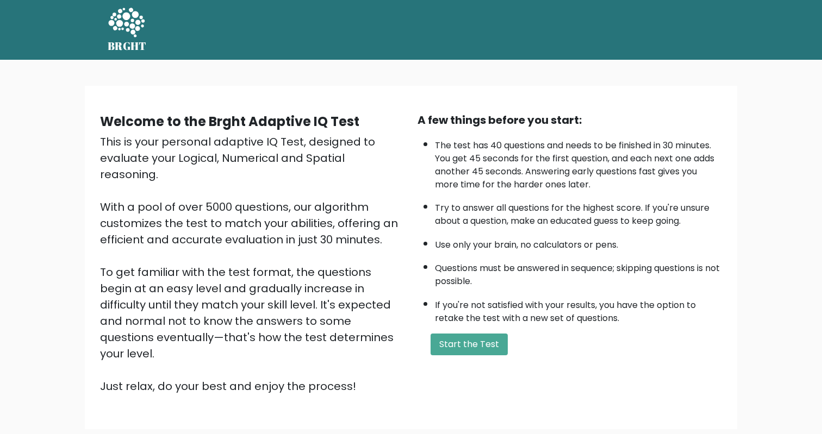  Describe the element at coordinates (127, 30) in the screenshot. I see `a: BRGHT` at that location.